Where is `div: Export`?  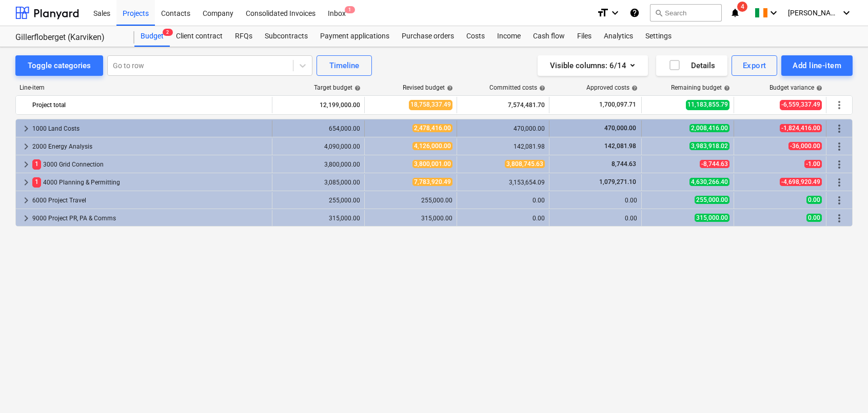 div: Export is located at coordinates (755, 66).